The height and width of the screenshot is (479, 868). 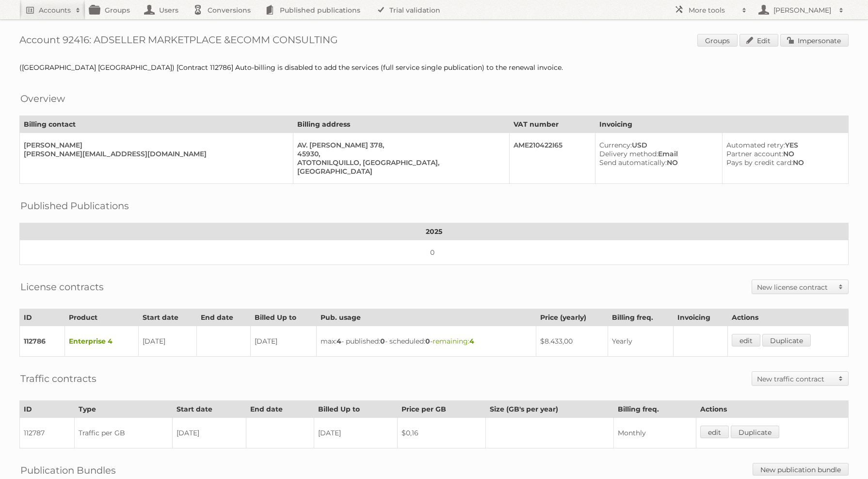 What do you see at coordinates (101, 341) in the screenshot?
I see `td: Enterprise 4` at bounding box center [101, 341].